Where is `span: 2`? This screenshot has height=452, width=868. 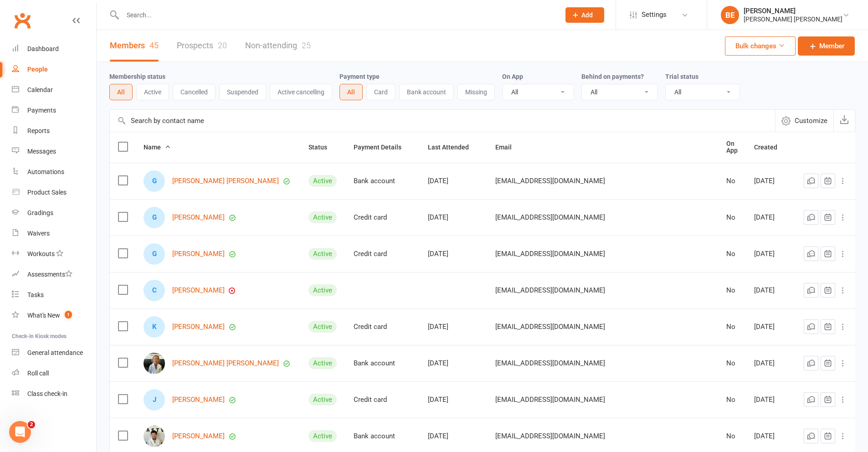 span: 2 is located at coordinates (32, 425).